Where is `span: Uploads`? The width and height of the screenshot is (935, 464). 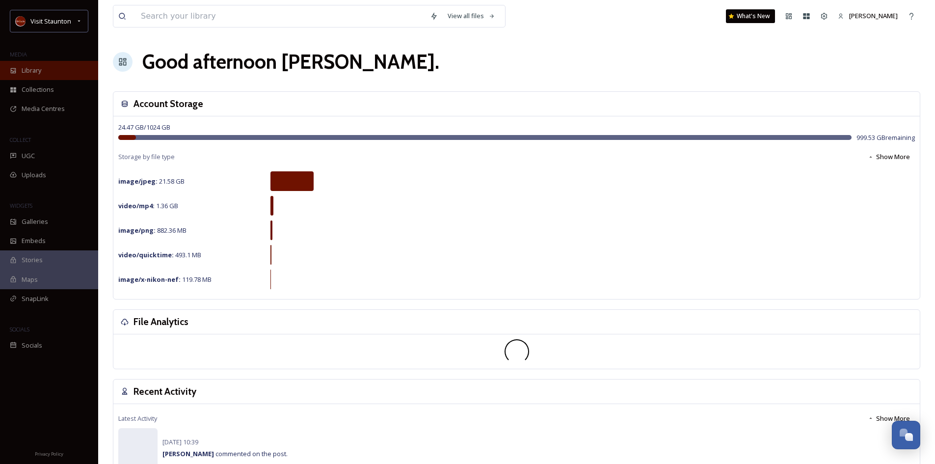
span: Uploads is located at coordinates (34, 175).